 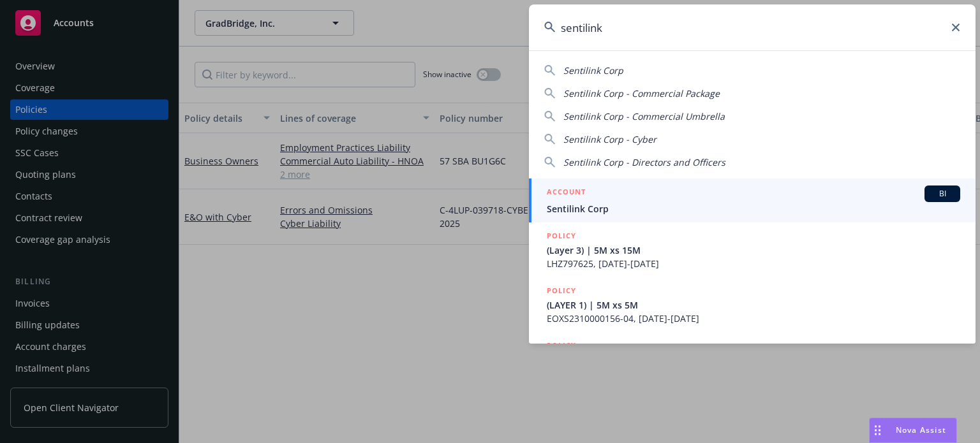 What do you see at coordinates (754, 305) in the screenshot?
I see `span: (LAYER 1) | 5M xs 5M` at bounding box center [754, 305].